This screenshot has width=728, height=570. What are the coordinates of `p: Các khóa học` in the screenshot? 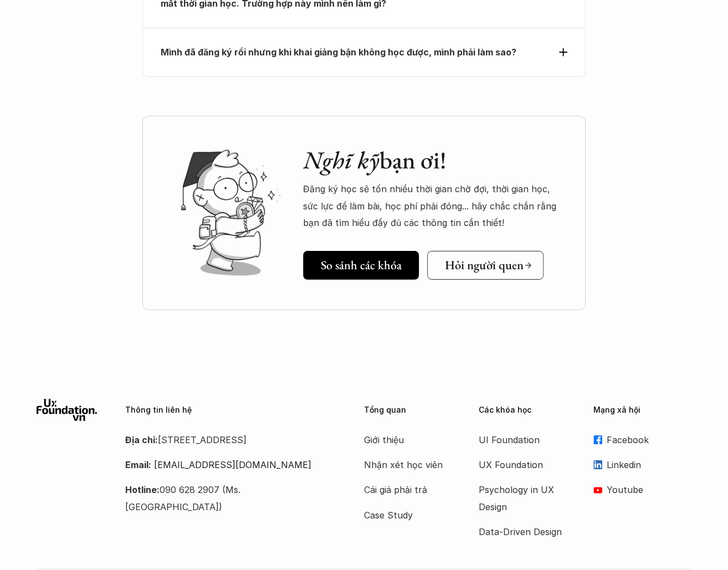 It's located at (527, 410).